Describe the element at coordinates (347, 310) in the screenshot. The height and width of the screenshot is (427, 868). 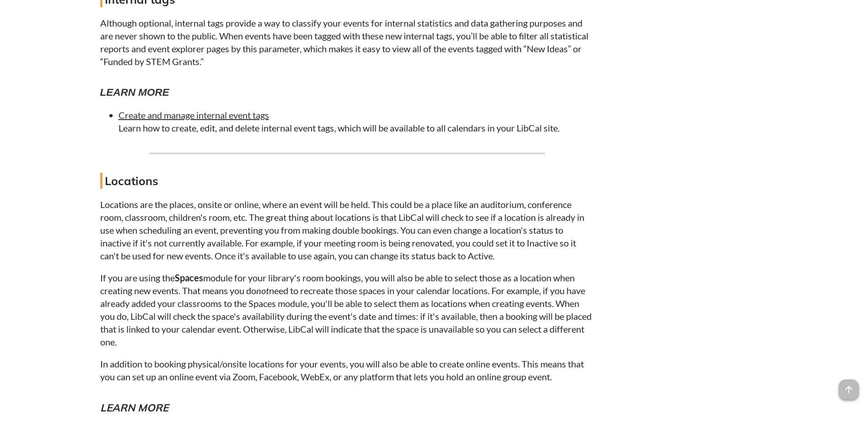
I see `p: If you are using the module for your library's room bookings, you will also be able to select tho...` at that location.